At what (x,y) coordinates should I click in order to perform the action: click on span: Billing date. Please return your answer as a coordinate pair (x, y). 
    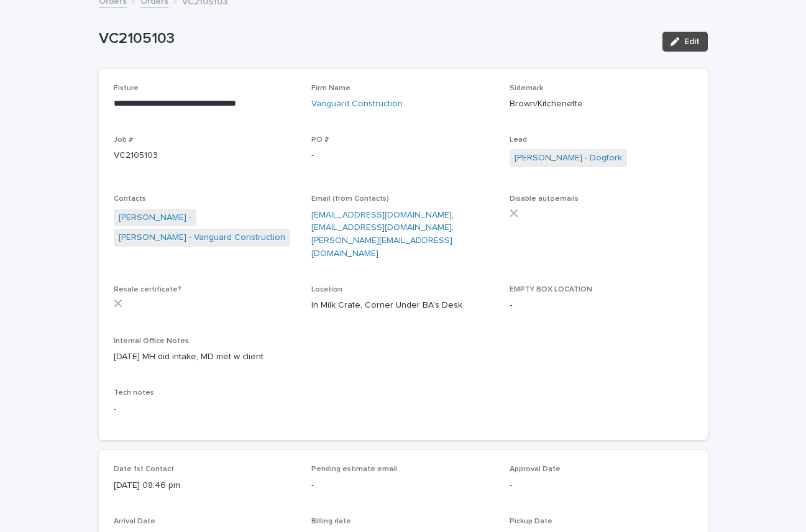
    Looking at the image, I should click on (331, 522).